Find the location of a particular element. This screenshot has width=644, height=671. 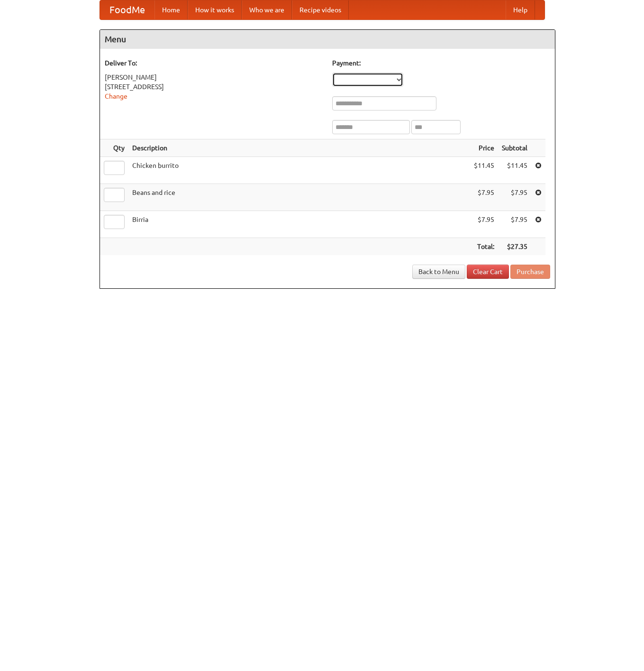

h5: Deliver To: is located at coordinates (214, 63).